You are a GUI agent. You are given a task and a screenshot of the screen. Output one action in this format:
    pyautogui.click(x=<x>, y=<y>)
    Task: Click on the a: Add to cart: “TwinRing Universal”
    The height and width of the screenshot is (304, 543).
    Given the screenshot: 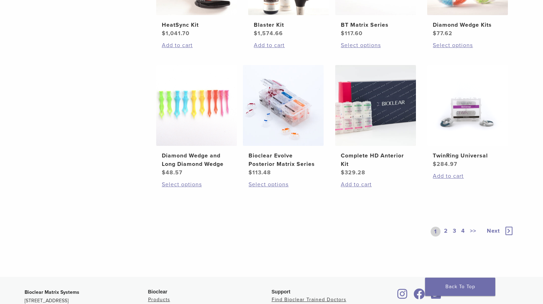 What is the action you would take?
    pyautogui.click(x=468, y=176)
    